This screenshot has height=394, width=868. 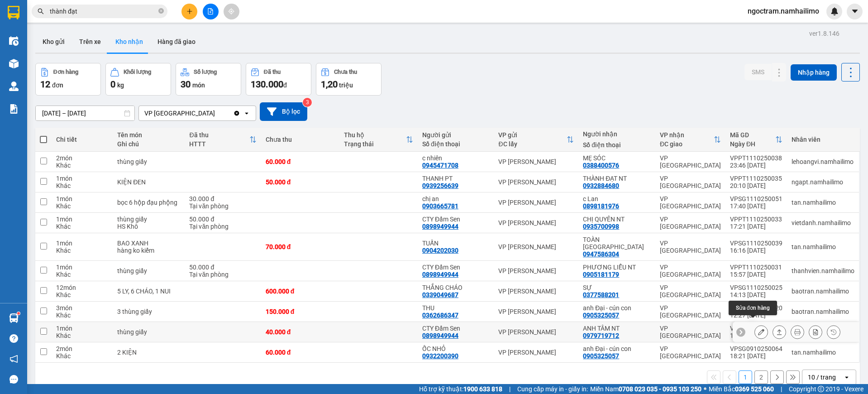 I want to click on div: 50.000 đ, so click(x=223, y=267).